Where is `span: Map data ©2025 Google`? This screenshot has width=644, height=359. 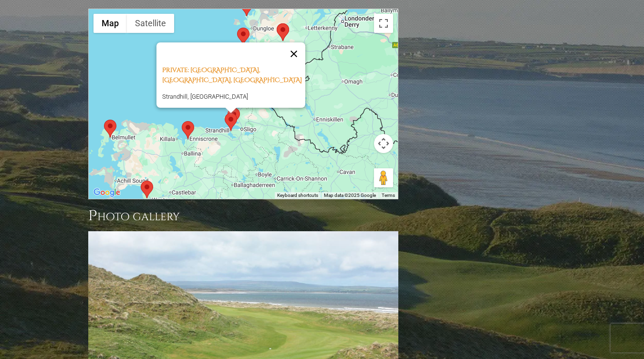
span: Map data ©2025 Google is located at coordinates (350, 195).